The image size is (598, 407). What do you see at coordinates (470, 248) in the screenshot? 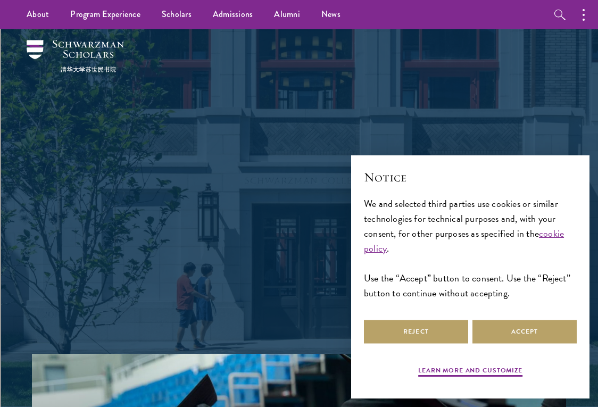
I see `div: We and selected third parties use cookies or similar technologies for technical purposes and, wit...` at bounding box center [470, 248].